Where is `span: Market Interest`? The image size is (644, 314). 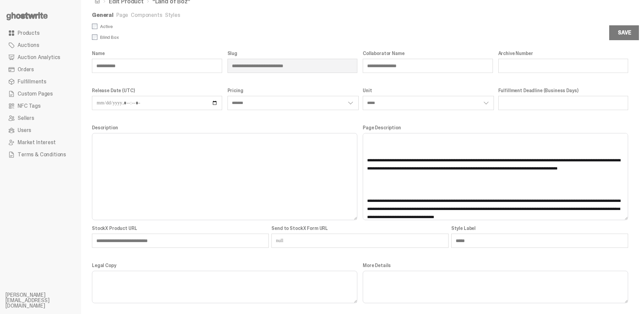 span: Market Interest is located at coordinates (37, 143).